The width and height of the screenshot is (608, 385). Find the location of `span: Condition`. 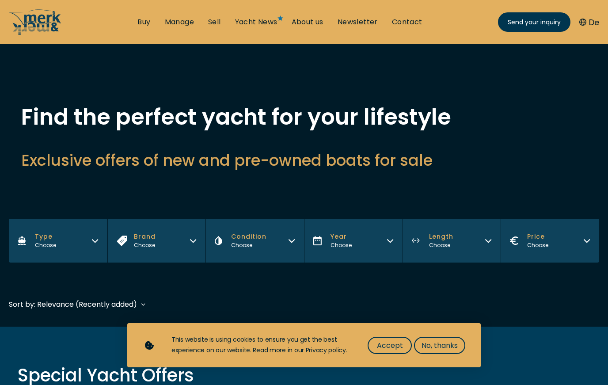

span: Condition is located at coordinates (249, 236).